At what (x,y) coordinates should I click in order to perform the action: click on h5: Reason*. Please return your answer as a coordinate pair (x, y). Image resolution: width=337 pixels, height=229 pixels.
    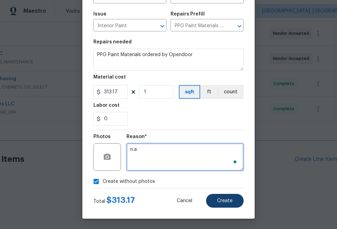
    Looking at the image, I should click on (137, 137).